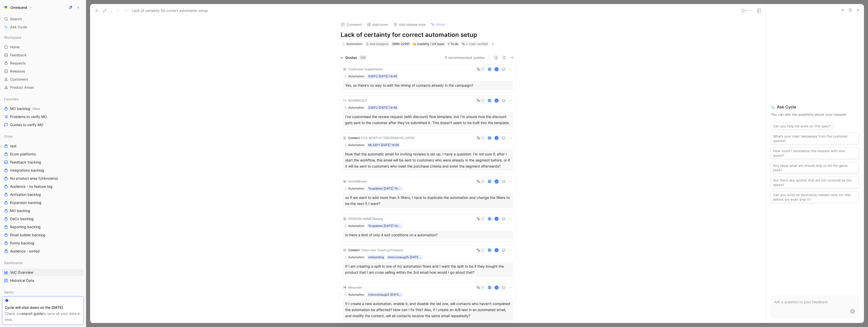  I want to click on a: test, so click(43, 146).